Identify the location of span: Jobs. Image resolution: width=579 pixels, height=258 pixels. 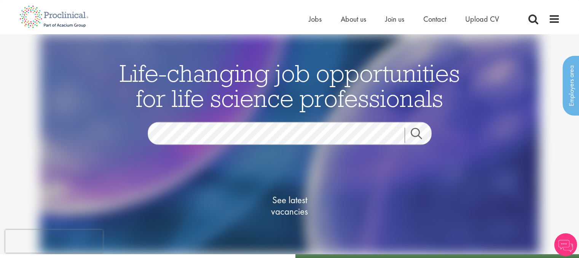
(315, 19).